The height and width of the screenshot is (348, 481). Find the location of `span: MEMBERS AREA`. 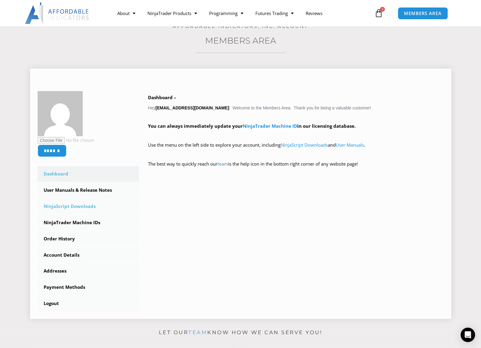

span: MEMBERS AREA is located at coordinates (422, 13).